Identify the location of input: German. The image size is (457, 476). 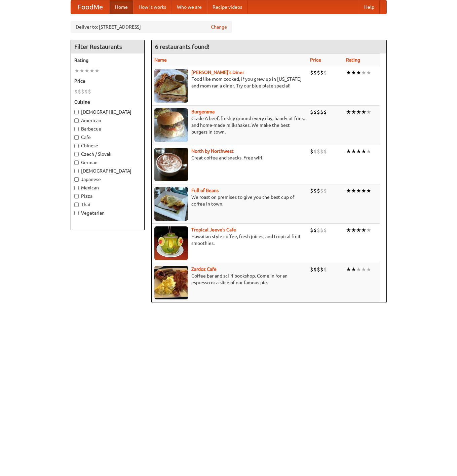
(76, 163).